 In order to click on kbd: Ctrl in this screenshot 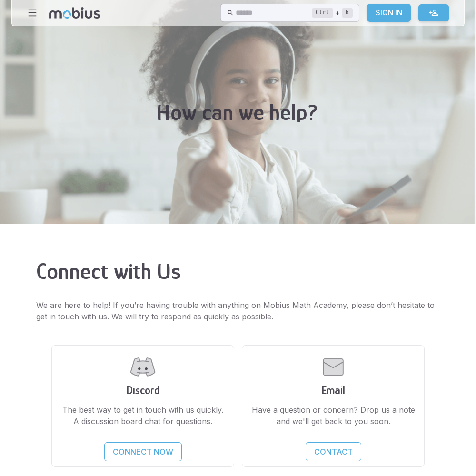, I will do `click(322, 13)`.